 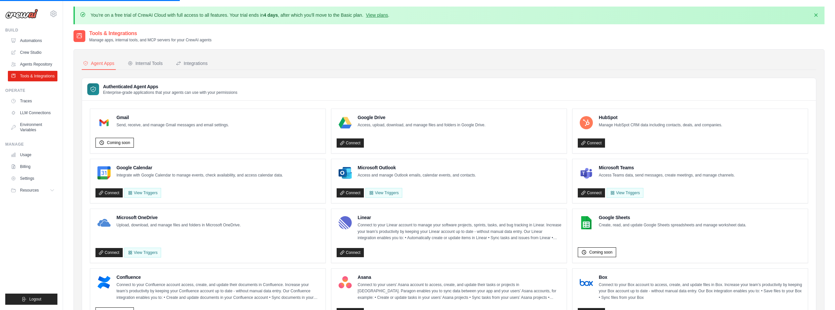 What do you see at coordinates (22, 14) in the screenshot?
I see `img: Logo` at bounding box center [22, 14].